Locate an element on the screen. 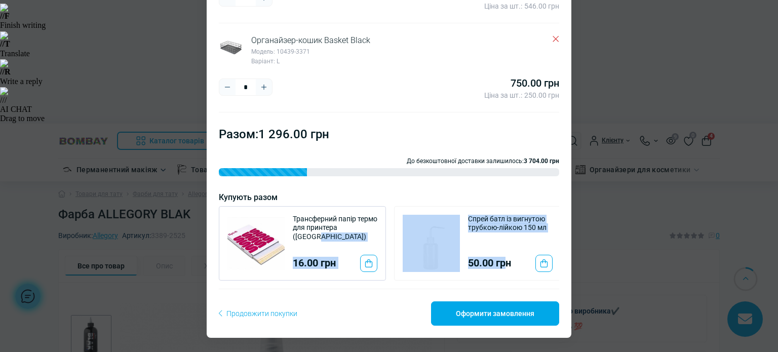 This screenshot has width=778, height=352. img: Спрей батл із вигнутою трубкою-лійкою 150 мл is located at coordinates (431, 243).